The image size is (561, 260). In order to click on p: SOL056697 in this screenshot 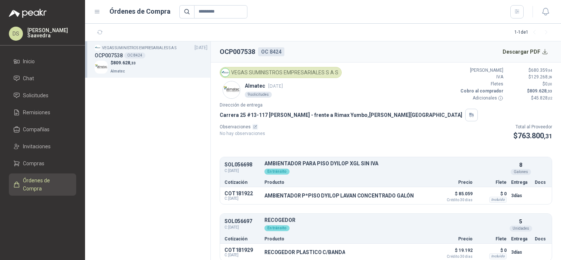, I will do `click(242, 221)`.